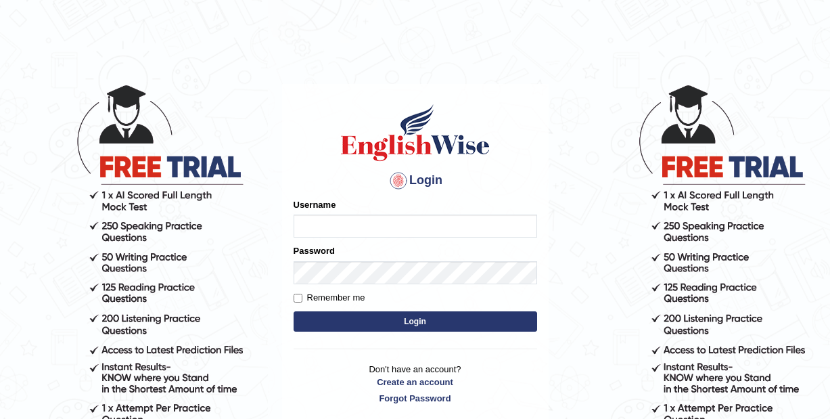 The width and height of the screenshot is (830, 419). I want to click on p: Don't have an account?, so click(415, 383).